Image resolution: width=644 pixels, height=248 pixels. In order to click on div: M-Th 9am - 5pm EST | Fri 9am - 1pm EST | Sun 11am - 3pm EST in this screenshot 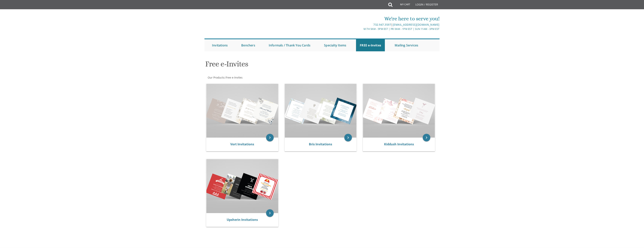, I will do `click(361, 29)`.